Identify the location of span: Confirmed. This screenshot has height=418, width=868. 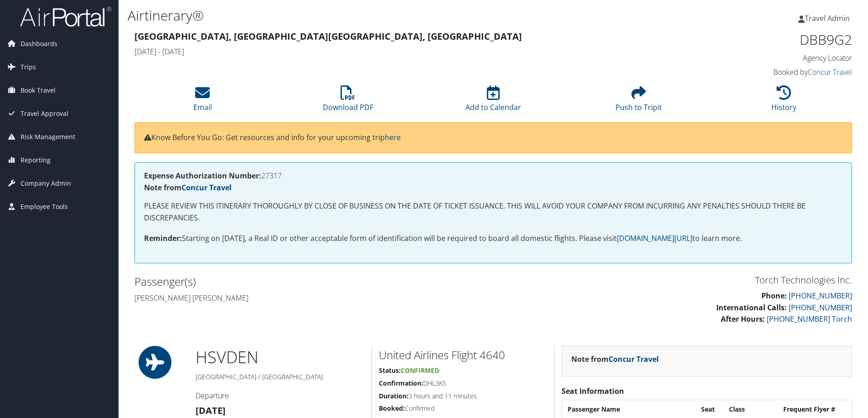
(420, 370).